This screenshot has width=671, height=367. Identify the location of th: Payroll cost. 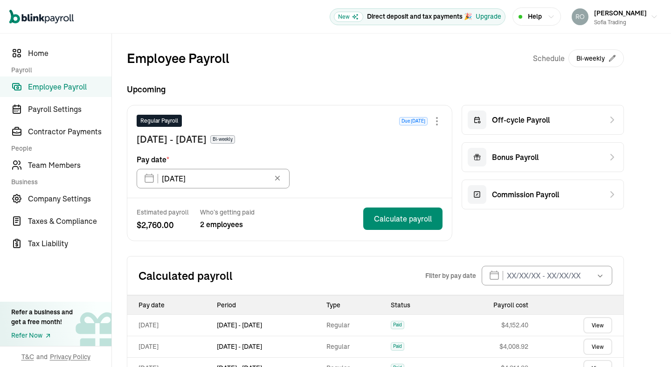
(488, 305).